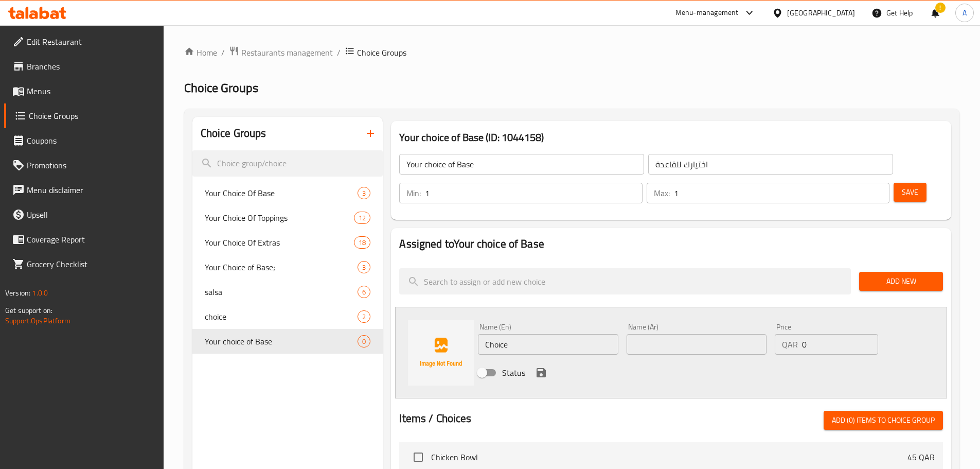 This screenshot has width=980, height=469. What do you see at coordinates (670, 457) in the screenshot?
I see `span: Chicken Bowl` at bounding box center [670, 457].